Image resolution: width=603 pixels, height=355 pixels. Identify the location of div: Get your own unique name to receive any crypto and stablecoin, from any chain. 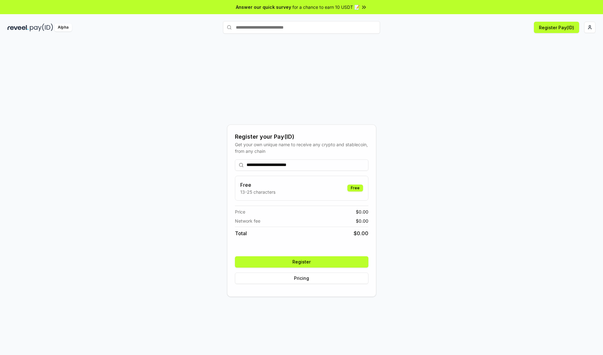
(302, 148).